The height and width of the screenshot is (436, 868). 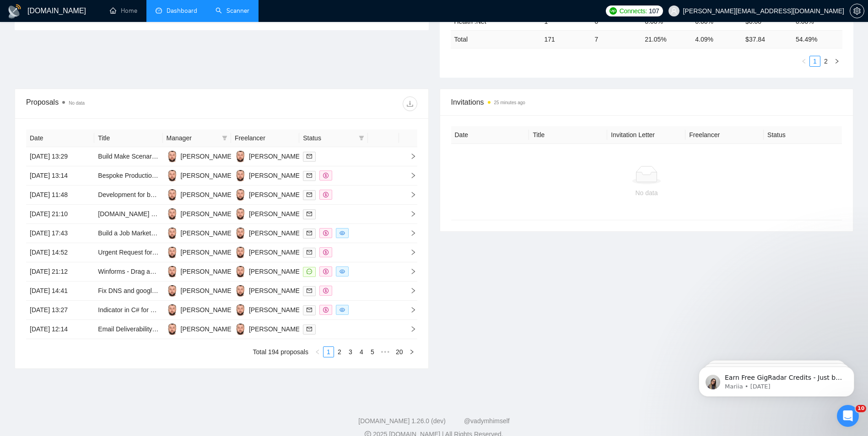 What do you see at coordinates (565, 39) in the screenshot?
I see `td: 171` at bounding box center [565, 39].